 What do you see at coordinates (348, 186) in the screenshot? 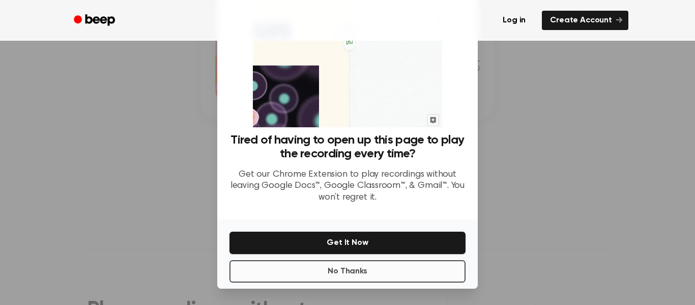
I see `p: Get our Chrome Extension to play recordings without leaving Google Docs™, Google Classroom™, & Gm...` at bounding box center [348, 186].